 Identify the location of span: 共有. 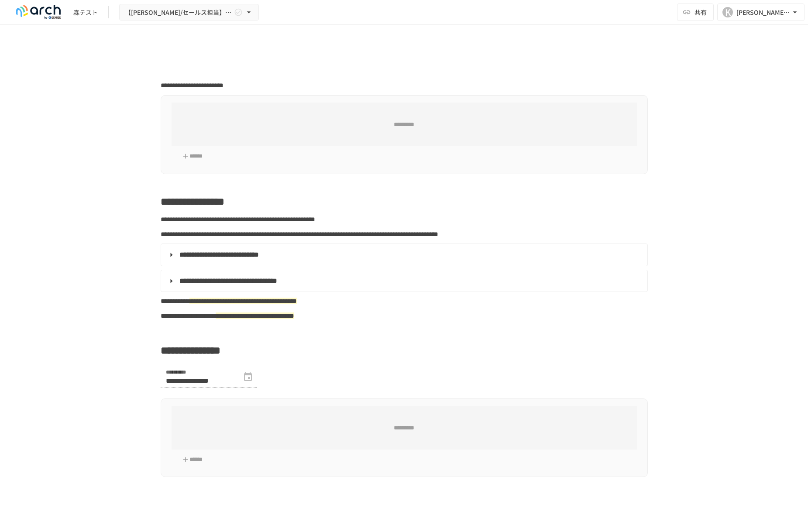
(701, 12).